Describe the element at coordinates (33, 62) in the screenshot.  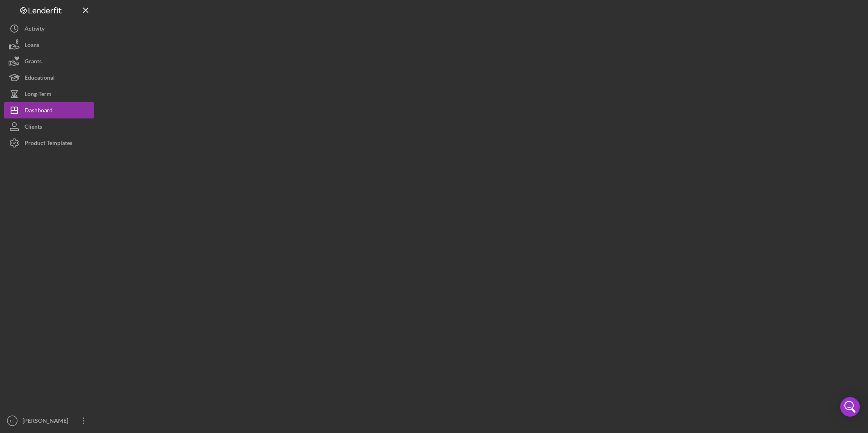
I see `div: Grants` at that location.